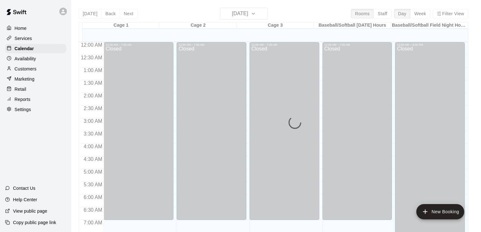  I want to click on span: 3:30 AM, so click(93, 133).